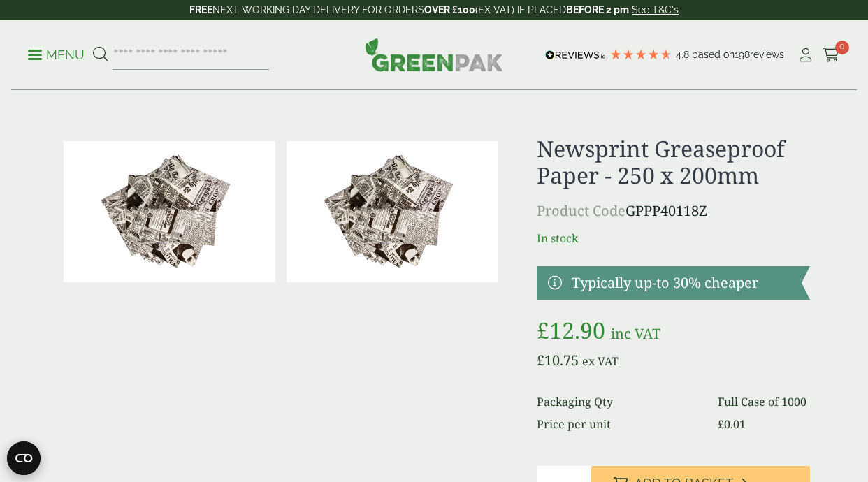  I want to click on p: Menu, so click(56, 55).